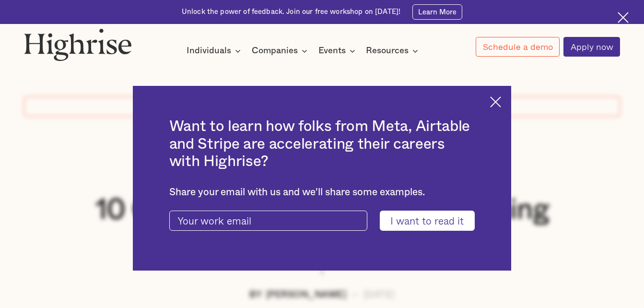 This screenshot has width=644, height=308. I want to click on a: Learn More, so click(437, 12).